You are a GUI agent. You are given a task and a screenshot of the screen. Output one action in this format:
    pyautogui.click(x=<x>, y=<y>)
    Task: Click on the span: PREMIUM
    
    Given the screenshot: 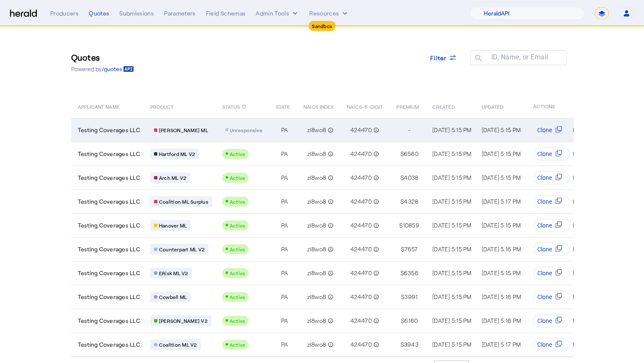 What is the action you would take?
    pyautogui.click(x=407, y=106)
    